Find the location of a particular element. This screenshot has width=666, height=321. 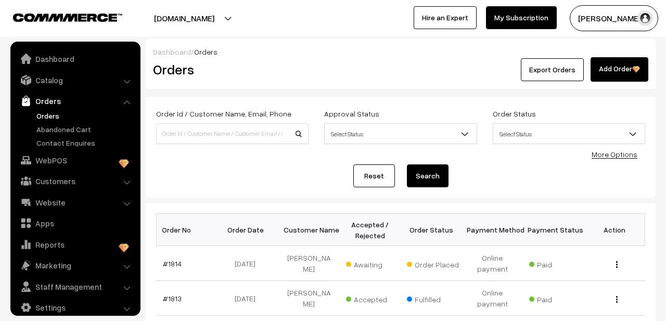

span: Awaiting is located at coordinates (372, 263).